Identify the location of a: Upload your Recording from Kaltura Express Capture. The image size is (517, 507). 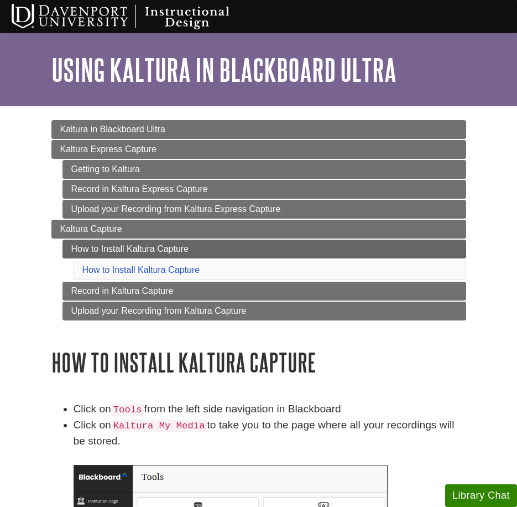
(265, 209).